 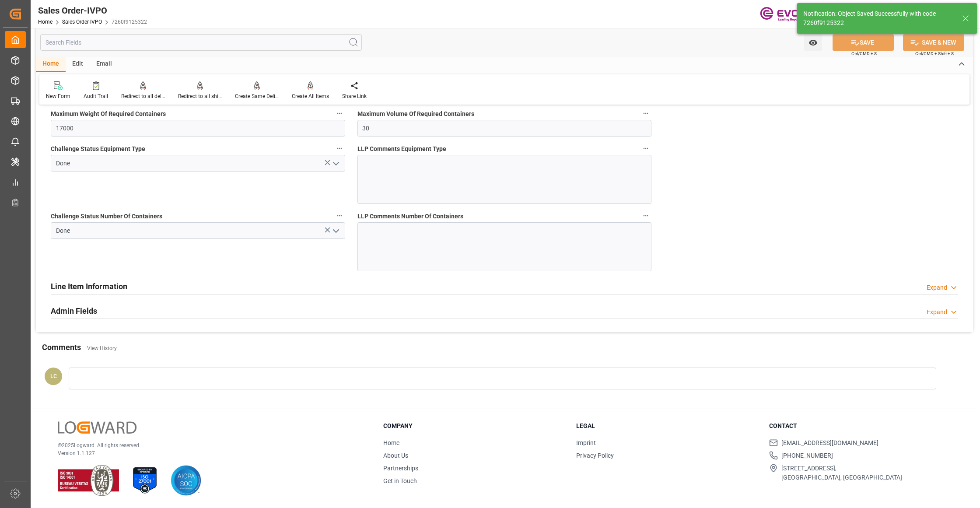 I want to click on span: LLP Comments Number Of Containers, so click(x=410, y=216).